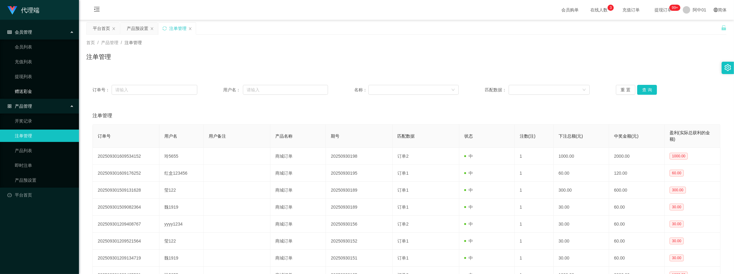 This screenshot has width=734, height=274. I want to click on span: 订单号：, so click(102, 90).